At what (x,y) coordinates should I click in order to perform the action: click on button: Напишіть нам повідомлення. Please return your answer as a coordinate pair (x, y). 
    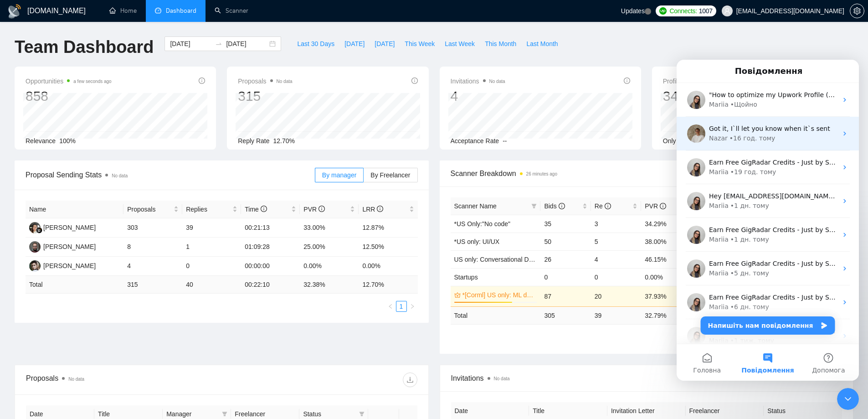
    Looking at the image, I should click on (91, 266).